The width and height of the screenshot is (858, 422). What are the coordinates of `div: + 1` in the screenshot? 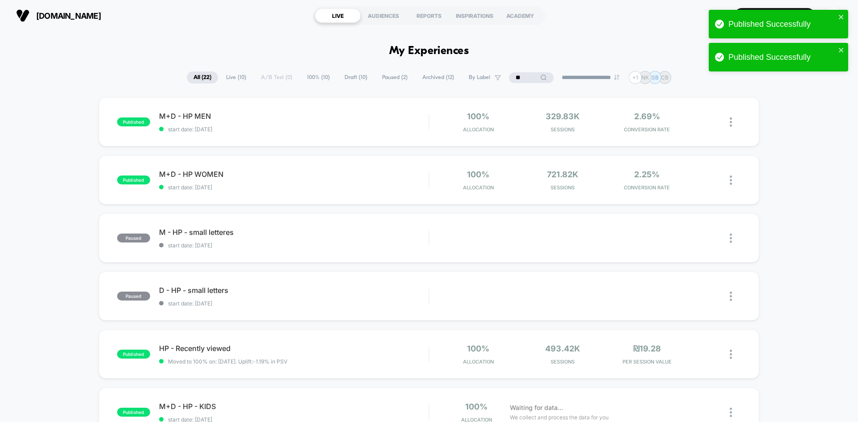 It's located at (635, 77).